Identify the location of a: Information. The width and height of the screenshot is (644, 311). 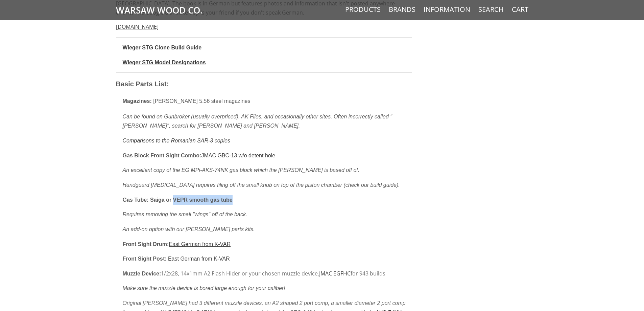
(447, 9).